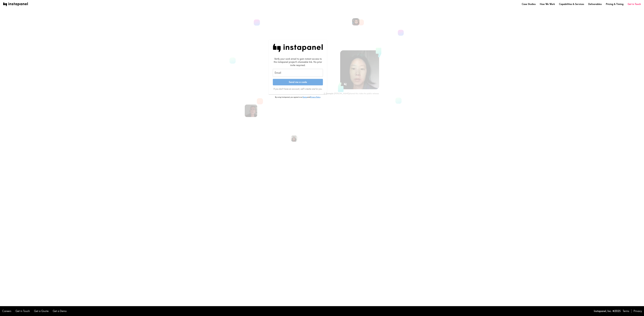  I want to click on p: By using Instapanel, you agree to our and ., so click(298, 97).